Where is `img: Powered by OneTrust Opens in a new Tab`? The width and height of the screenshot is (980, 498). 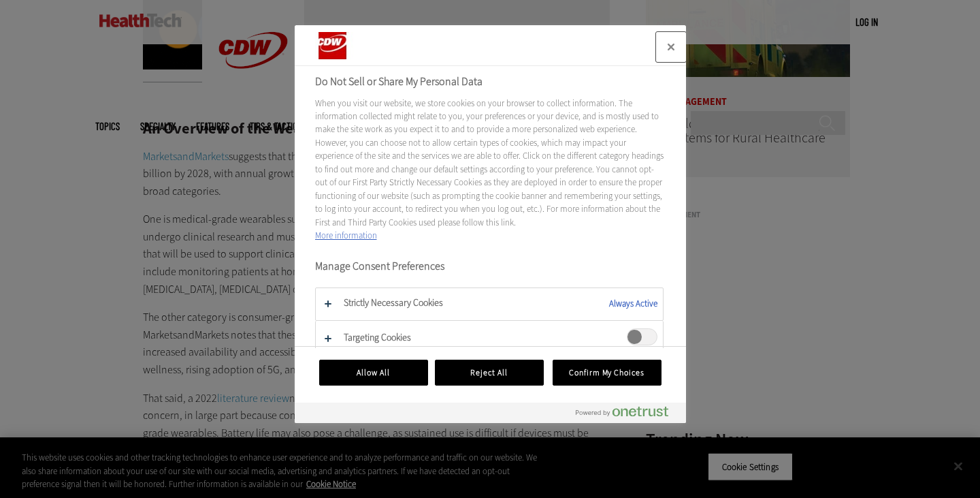
img: Powered by OneTrust Opens in a new Tab is located at coordinates (622, 411).